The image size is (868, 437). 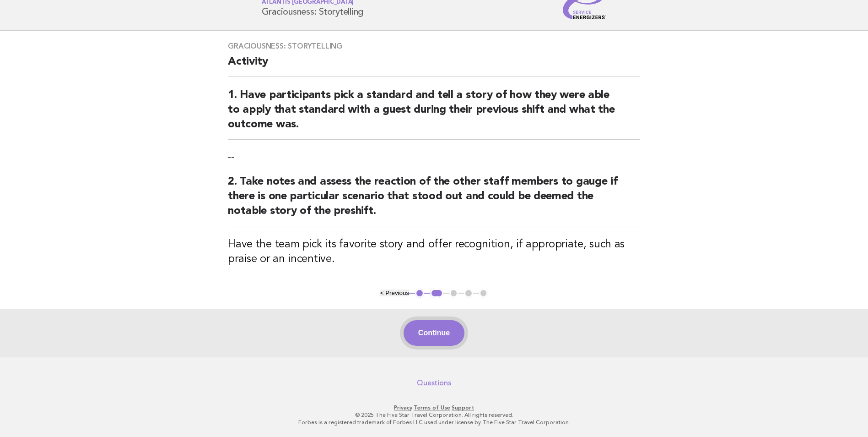 What do you see at coordinates (420, 293) in the screenshot?
I see `button: 1` at bounding box center [420, 293].